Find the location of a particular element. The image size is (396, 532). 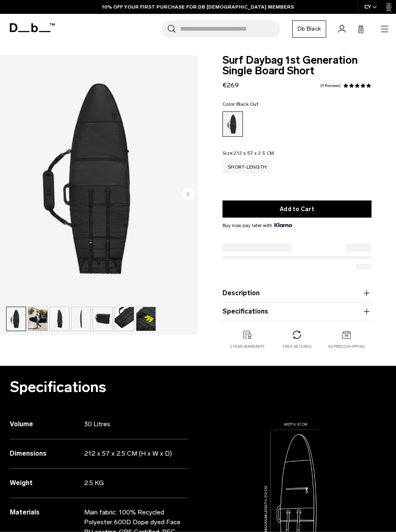

h2: Specifications is located at coordinates (99, 387).